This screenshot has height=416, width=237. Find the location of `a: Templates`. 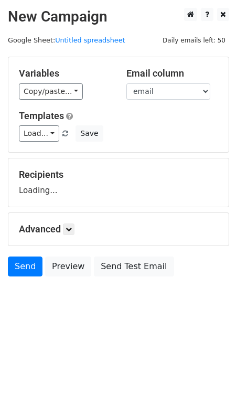

a: Templates is located at coordinates (41, 115).